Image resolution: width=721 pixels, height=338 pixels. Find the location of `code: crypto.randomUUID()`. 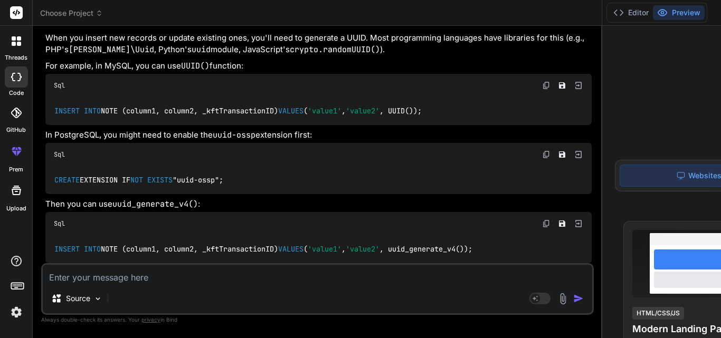

code: crypto.randomUUID() is located at coordinates (334, 50).